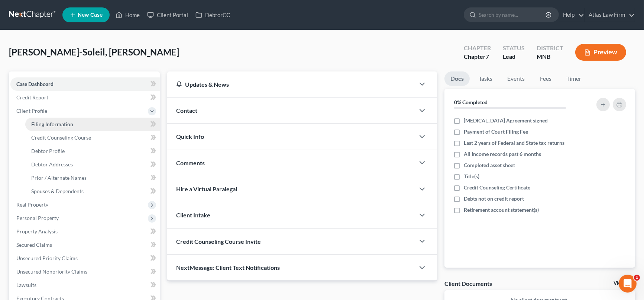 The image size is (644, 300). What do you see at coordinates (92, 151) in the screenshot?
I see `a: Debtor Profile` at bounding box center [92, 151].